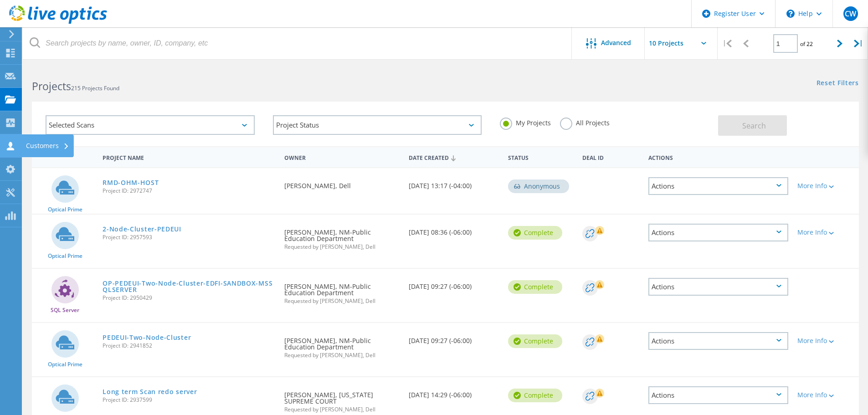 This screenshot has width=868, height=415. I want to click on span: SQL Server, so click(65, 310).